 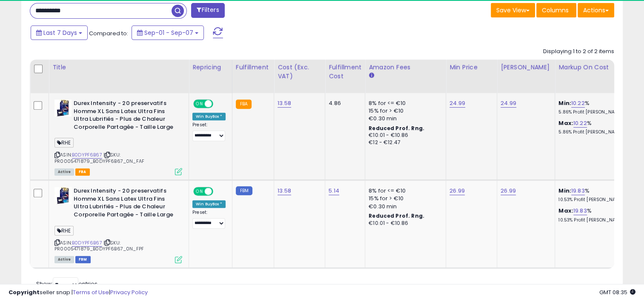 What do you see at coordinates (471, 67) in the screenshot?
I see `div: Min Price` at bounding box center [471, 67].